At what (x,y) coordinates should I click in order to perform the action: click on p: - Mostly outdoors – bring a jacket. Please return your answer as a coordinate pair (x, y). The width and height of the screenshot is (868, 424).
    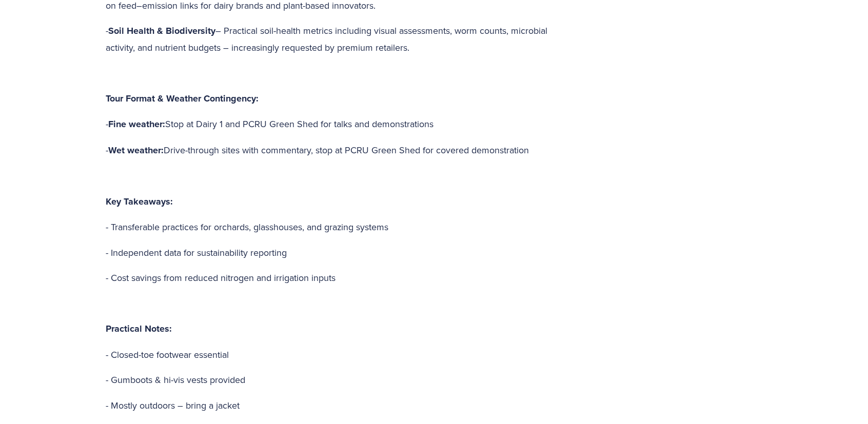
    Looking at the image, I should click on (336, 405).